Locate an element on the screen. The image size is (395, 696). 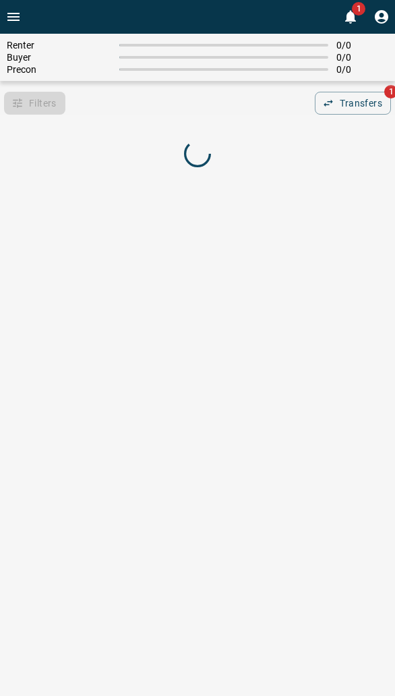
button: 1 is located at coordinates (351, 17).